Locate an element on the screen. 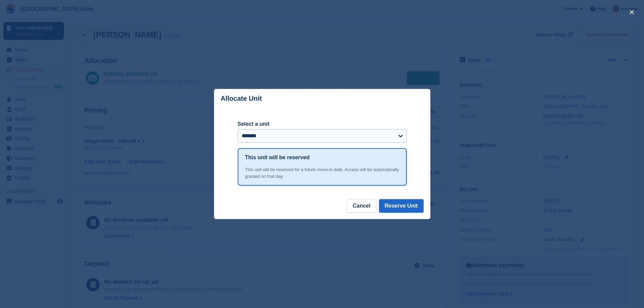 This screenshot has width=644, height=308. button: Reserve Unit is located at coordinates (401, 206).